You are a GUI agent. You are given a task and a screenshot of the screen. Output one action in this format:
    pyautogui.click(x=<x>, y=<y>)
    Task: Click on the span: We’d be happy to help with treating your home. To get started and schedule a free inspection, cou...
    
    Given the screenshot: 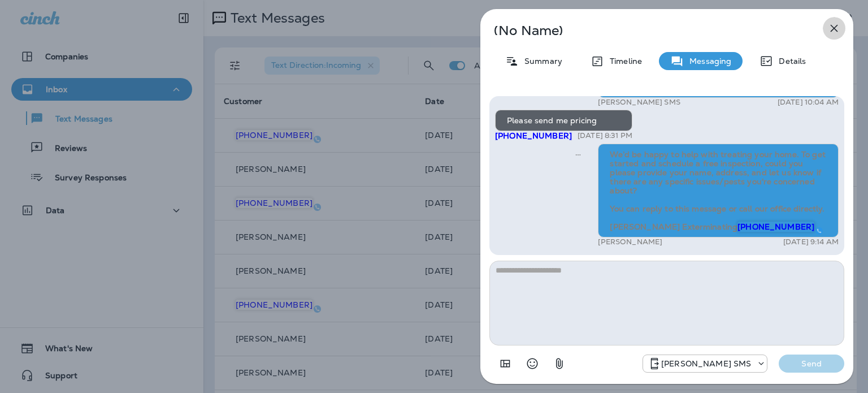 What is the action you would take?
    pyautogui.click(x=719, y=191)
    